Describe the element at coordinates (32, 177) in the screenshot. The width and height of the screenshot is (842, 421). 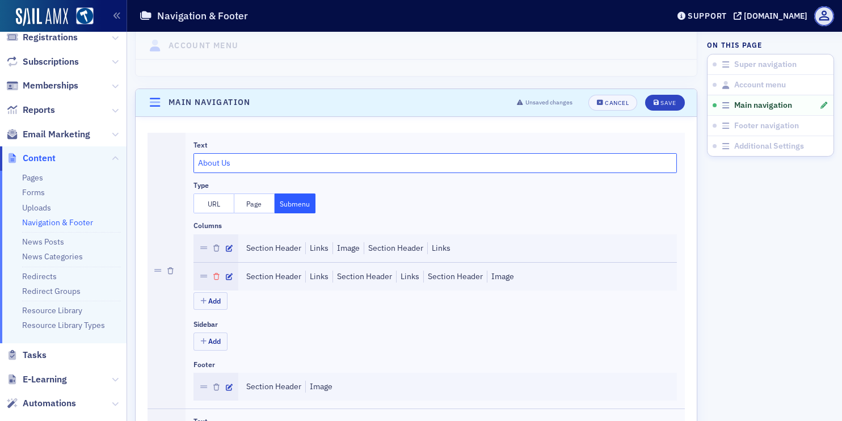
I see `a: Pages` at that location.